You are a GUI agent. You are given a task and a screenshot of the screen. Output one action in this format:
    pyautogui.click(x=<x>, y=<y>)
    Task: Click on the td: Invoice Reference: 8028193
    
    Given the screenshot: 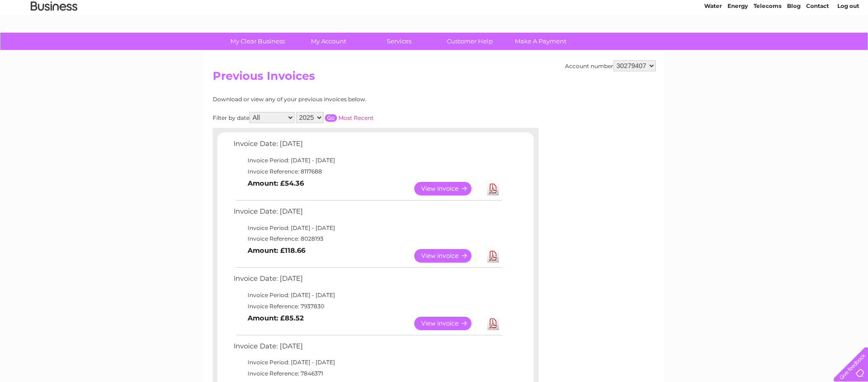 What is the action you would take?
    pyautogui.click(x=367, y=238)
    